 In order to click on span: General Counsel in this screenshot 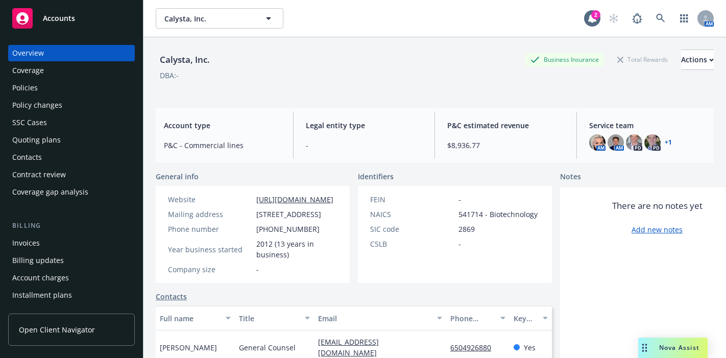, I will do `click(267, 347)`.